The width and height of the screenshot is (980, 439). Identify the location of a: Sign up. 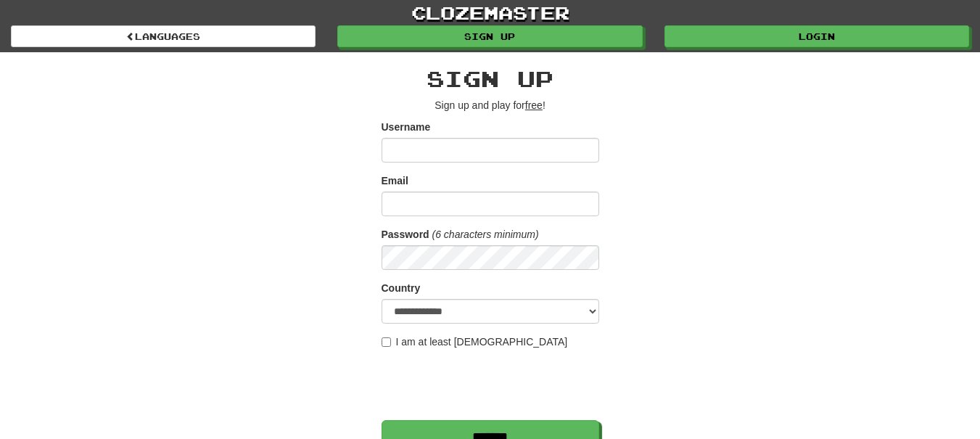
(490, 36).